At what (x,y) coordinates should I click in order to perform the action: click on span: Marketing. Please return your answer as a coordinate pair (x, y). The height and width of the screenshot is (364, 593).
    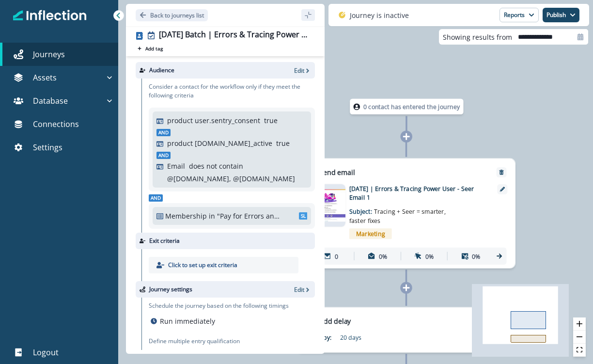
    Looking at the image, I should click on (371, 233).